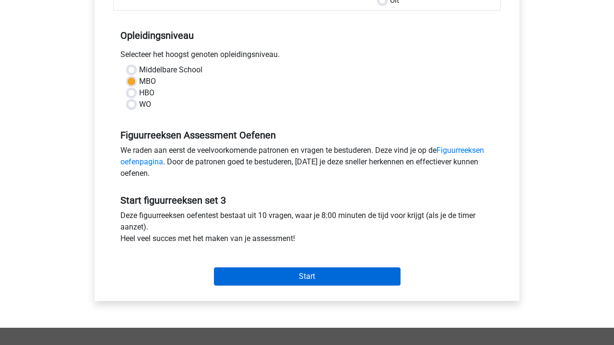  What do you see at coordinates (307, 57) in the screenshot?
I see `div: Selecteer het hoogst genoten opleidingsniveau.` at bounding box center [307, 57].